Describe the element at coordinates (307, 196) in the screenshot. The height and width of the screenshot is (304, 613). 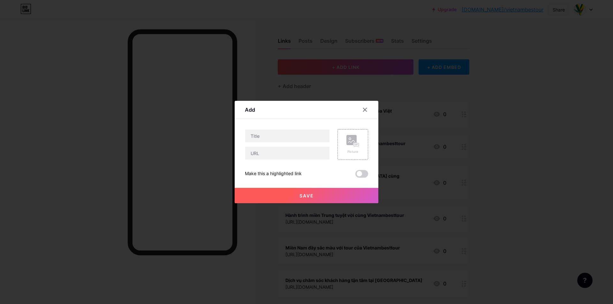
I see `button: Save` at that location.